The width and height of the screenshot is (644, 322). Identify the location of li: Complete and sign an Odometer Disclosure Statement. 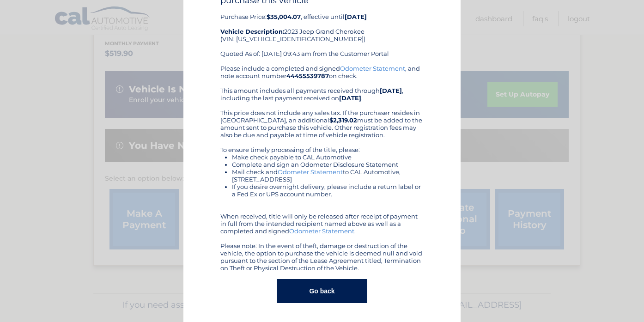
(328, 164).